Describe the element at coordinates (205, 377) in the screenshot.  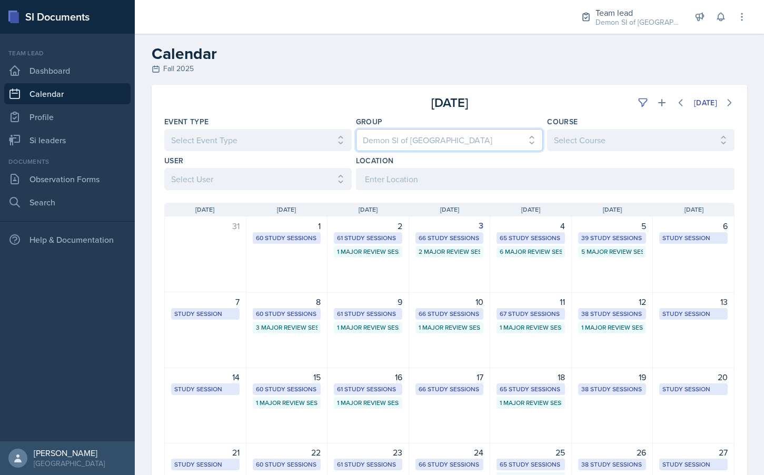
I see `div: 14` at that location.